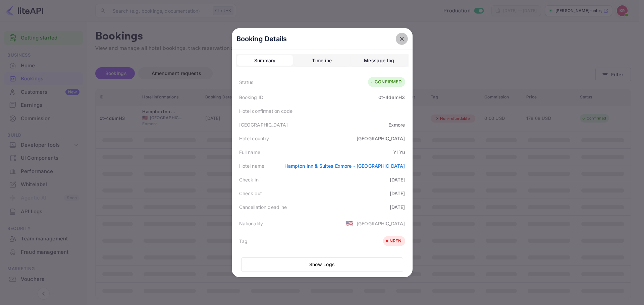  I want to click on button: Timeline, so click(322, 61).